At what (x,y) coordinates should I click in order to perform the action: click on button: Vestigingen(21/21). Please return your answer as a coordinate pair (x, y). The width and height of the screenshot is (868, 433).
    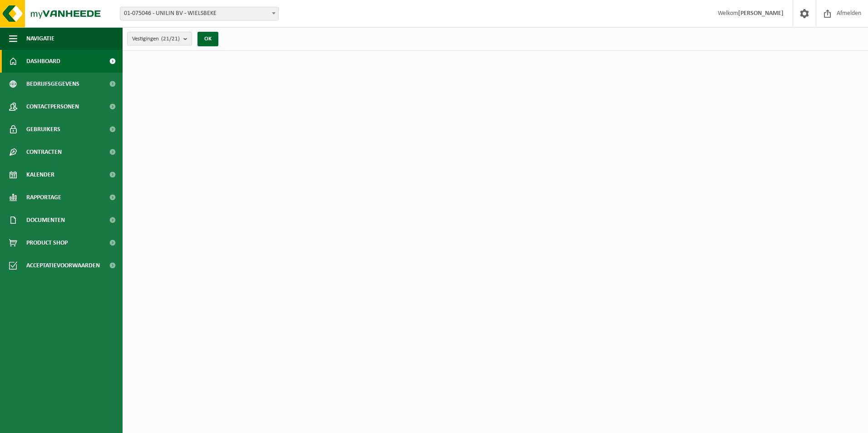
    Looking at the image, I should click on (160, 39).